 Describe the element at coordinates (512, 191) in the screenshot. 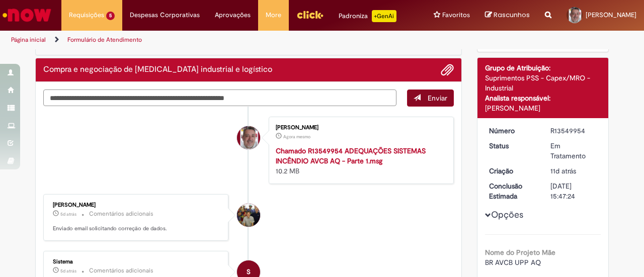

I see `dt: Conclusão Estimada` at that location.